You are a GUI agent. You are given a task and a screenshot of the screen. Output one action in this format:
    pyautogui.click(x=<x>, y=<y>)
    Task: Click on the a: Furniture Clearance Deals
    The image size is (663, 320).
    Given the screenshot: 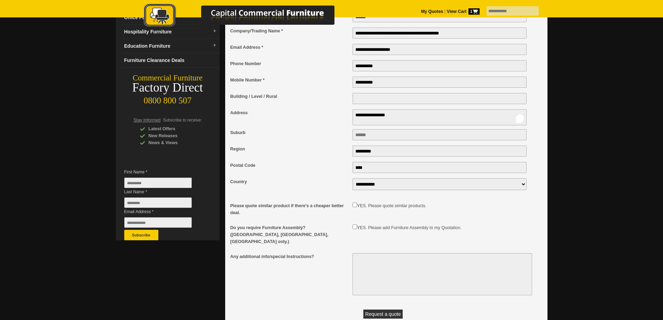 What is the action you would take?
    pyautogui.click(x=170, y=60)
    